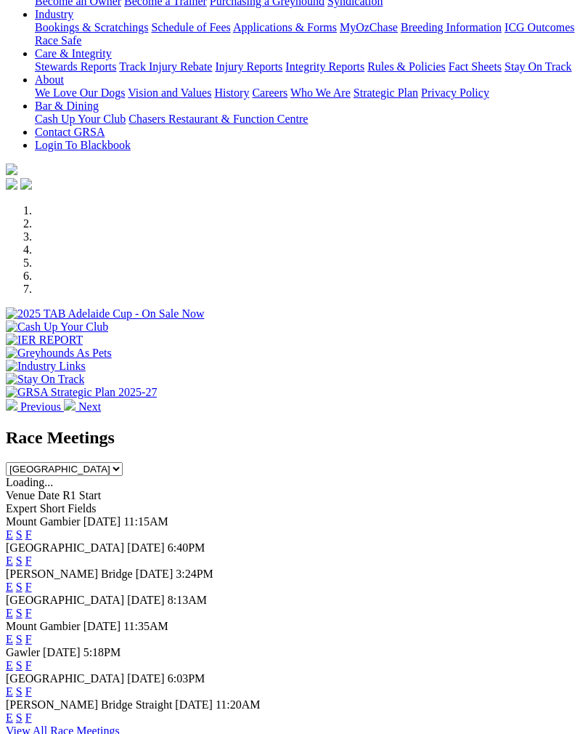 This screenshot has width=588, height=734. I want to click on img: chevron-right-pager-white.svg, so click(70, 405).